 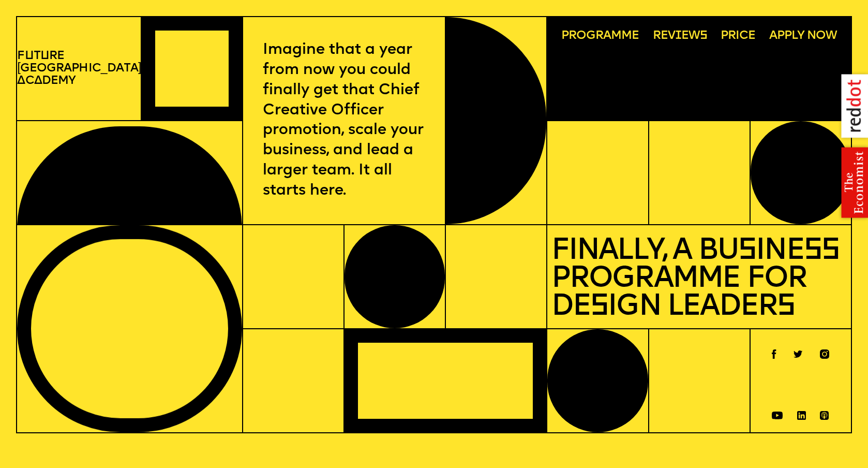 I want to click on span: Apply now, so click(x=803, y=36).